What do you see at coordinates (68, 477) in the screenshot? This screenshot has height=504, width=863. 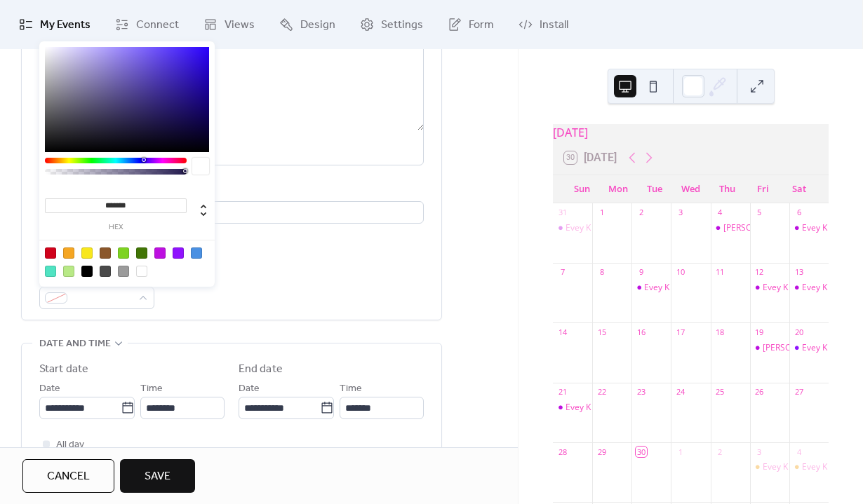 I see `span: Cancel` at bounding box center [68, 477].